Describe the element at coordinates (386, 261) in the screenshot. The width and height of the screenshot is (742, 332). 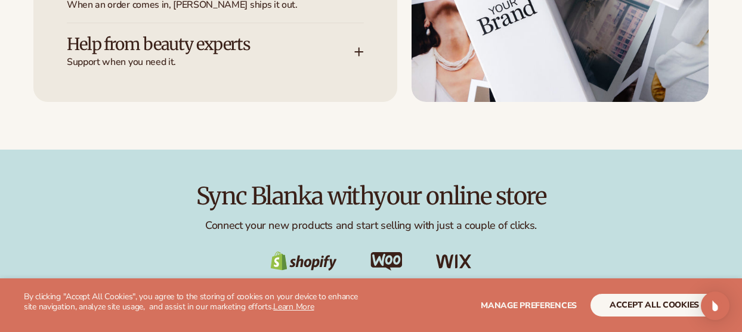
I see `img: Shopify Image 21` at that location.